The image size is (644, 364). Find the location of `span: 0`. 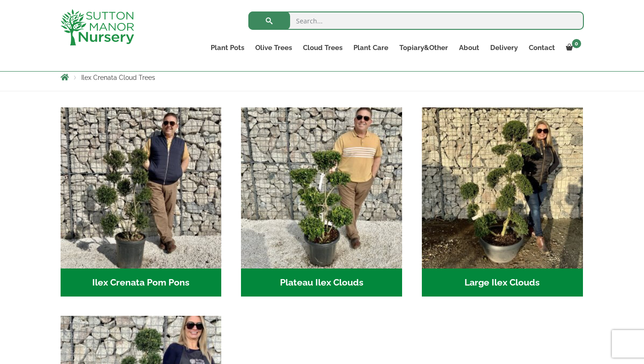

span: 0 is located at coordinates (577, 44).